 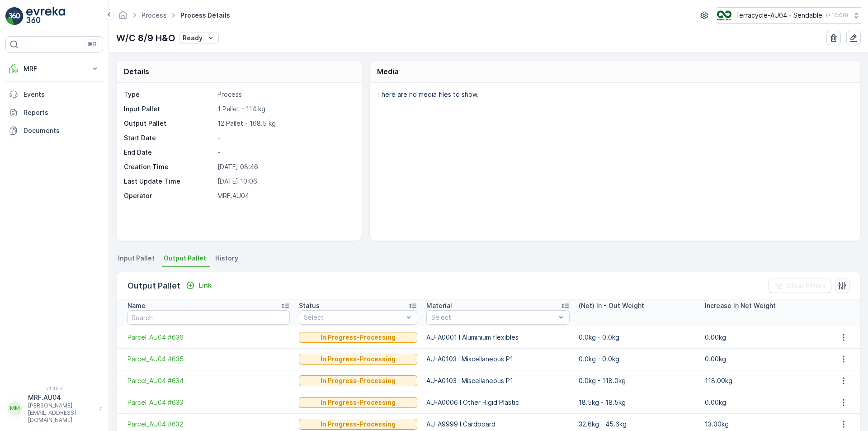 What do you see at coordinates (208, 381) in the screenshot?
I see `a: Parcel_AU04 #634` at bounding box center [208, 381].